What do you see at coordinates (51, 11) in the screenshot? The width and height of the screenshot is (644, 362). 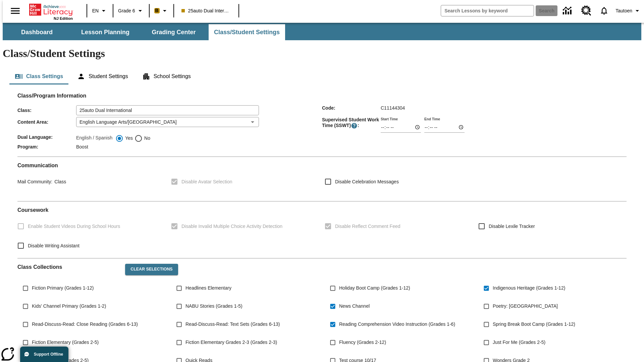 I see `div: Home` at bounding box center [51, 11].